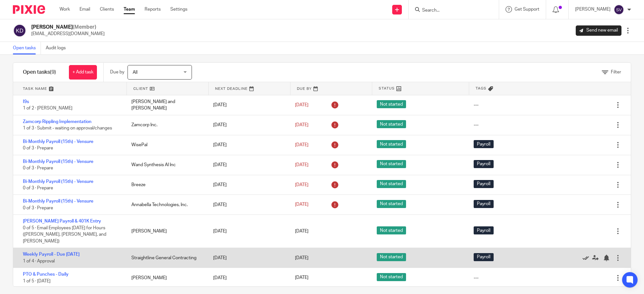 This screenshot has width=644, height=294. What do you see at coordinates (46, 274) in the screenshot?
I see `a: PTO & Punches - Daily` at bounding box center [46, 274].